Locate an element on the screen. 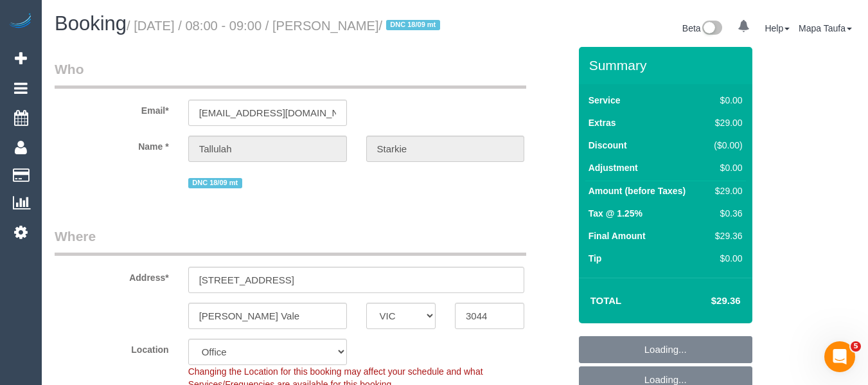 The image size is (868, 385). label: Name * is located at coordinates (111, 144).